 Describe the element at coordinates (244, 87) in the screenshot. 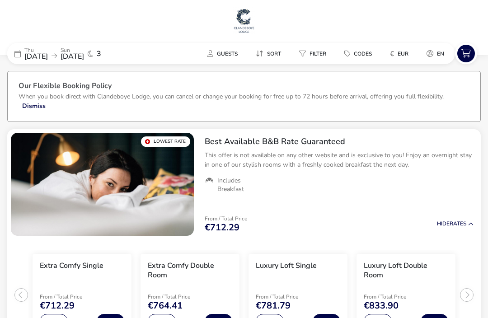

I see `h3: Our Flexible Booking Policy` at that location.